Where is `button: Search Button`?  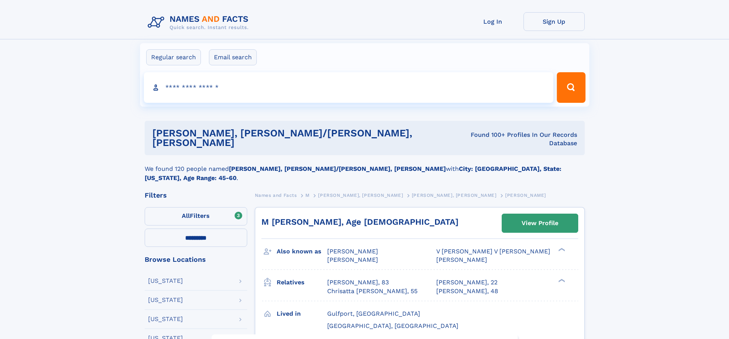 button: Search Button is located at coordinates (571, 88).